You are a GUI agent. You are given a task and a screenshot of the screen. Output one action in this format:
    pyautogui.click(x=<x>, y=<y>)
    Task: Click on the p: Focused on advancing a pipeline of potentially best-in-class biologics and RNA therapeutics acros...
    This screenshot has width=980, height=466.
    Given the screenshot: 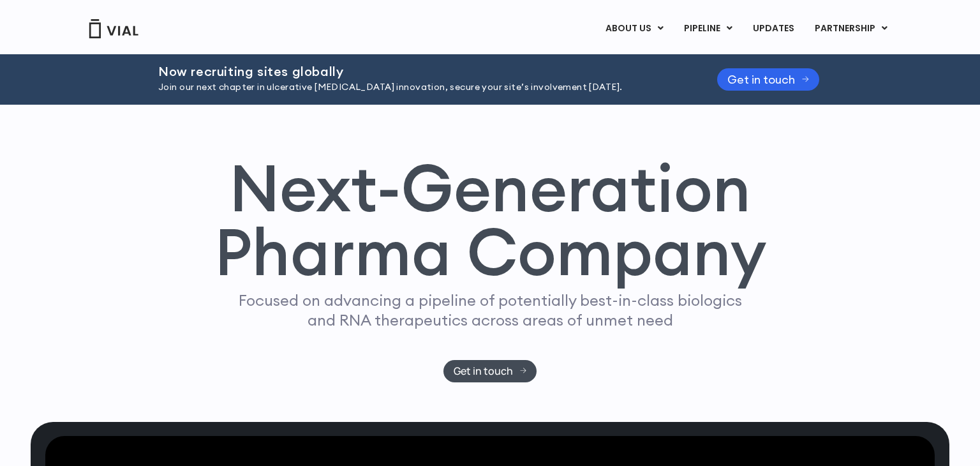 What is the action you would take?
    pyautogui.click(x=490, y=310)
    